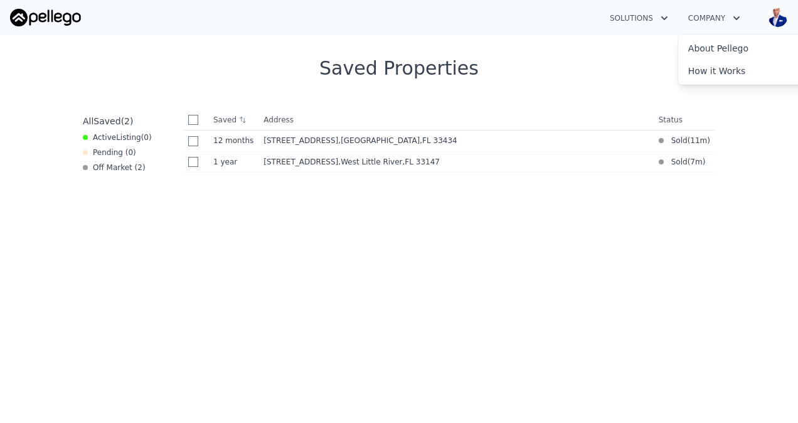 This screenshot has width=798, height=423. What do you see at coordinates (392, 162) in the screenshot?
I see `span: , West Little River` at bounding box center [392, 162].